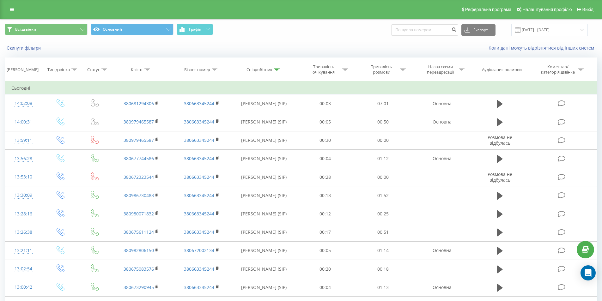  Describe the element at coordinates (325, 177) in the screenshot. I see `td: 00:28` at that location.